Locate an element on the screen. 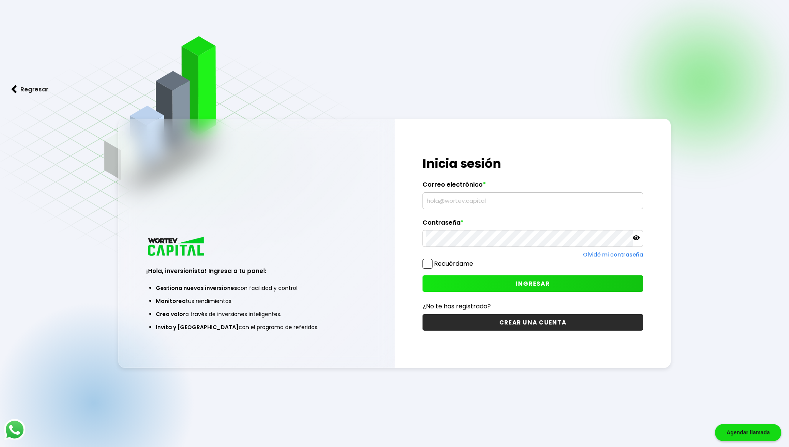 The height and width of the screenshot is (447, 789). label: Contraseña is located at coordinates (532, 224).